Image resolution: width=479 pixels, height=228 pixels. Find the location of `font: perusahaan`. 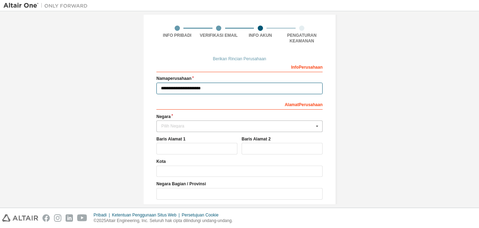

font: perusahaan is located at coordinates (180, 79).